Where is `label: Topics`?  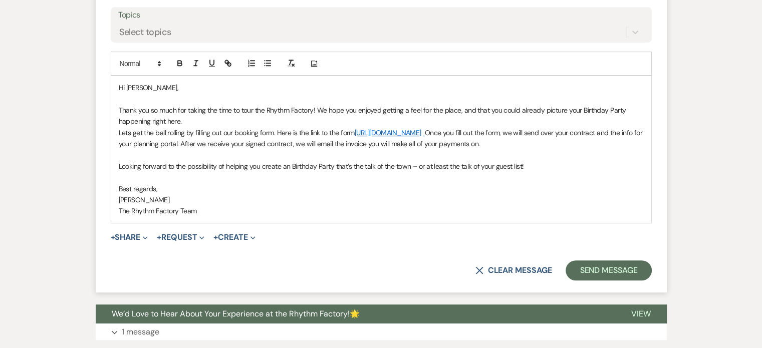
label: Topics is located at coordinates (381, 15).